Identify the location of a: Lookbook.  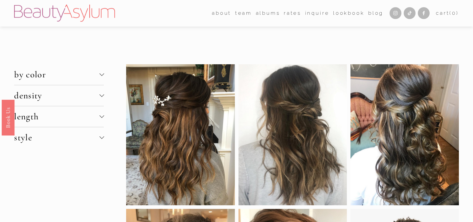
(349, 13).